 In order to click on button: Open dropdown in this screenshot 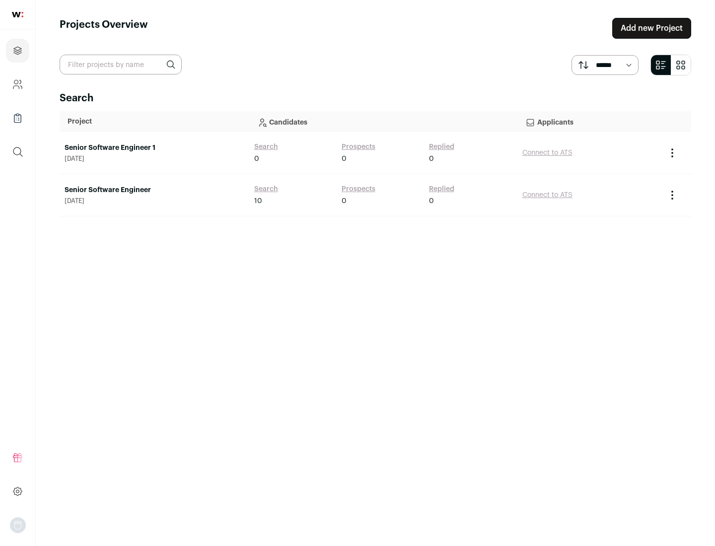, I will do `click(18, 525)`.